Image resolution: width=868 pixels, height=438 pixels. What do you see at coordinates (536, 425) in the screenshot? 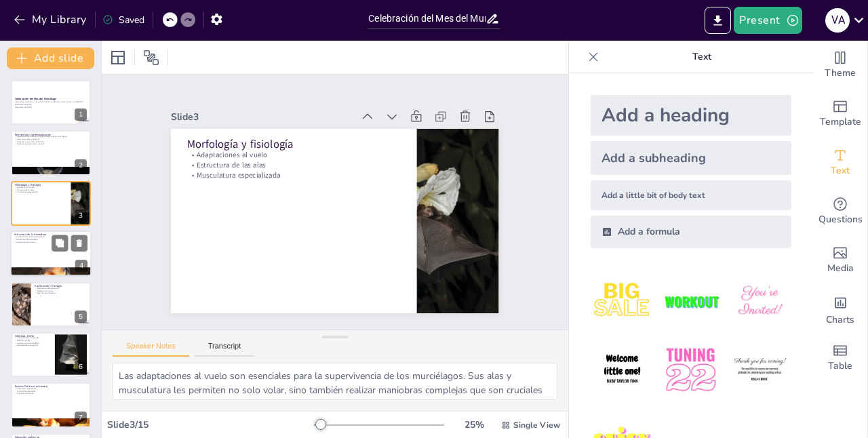
I see `span: Single View` at bounding box center [536, 425].